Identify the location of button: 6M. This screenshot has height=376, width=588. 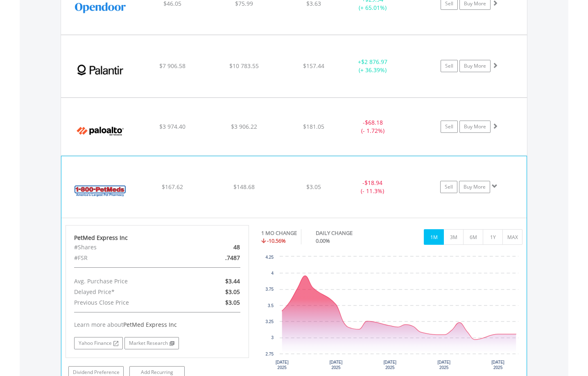
(473, 237).